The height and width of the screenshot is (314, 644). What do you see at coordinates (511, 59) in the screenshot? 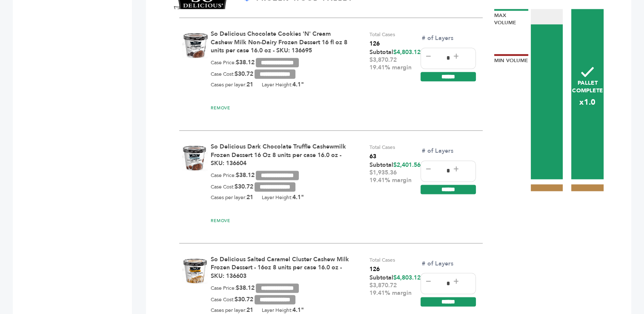
I see `div: Min Volume` at bounding box center [511, 59].